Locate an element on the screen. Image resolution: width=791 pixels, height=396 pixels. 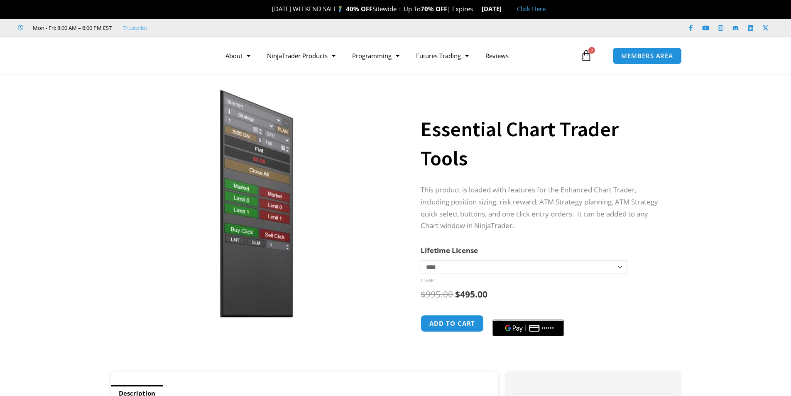
a: MEMBERS AREA is located at coordinates (647, 56).